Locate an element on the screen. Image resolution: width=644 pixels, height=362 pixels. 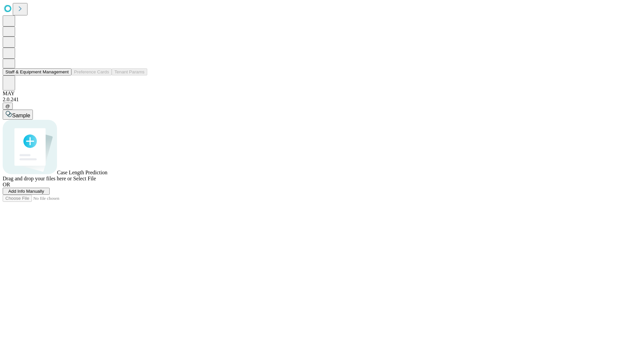
div: 2.0.241 is located at coordinates (322, 100).